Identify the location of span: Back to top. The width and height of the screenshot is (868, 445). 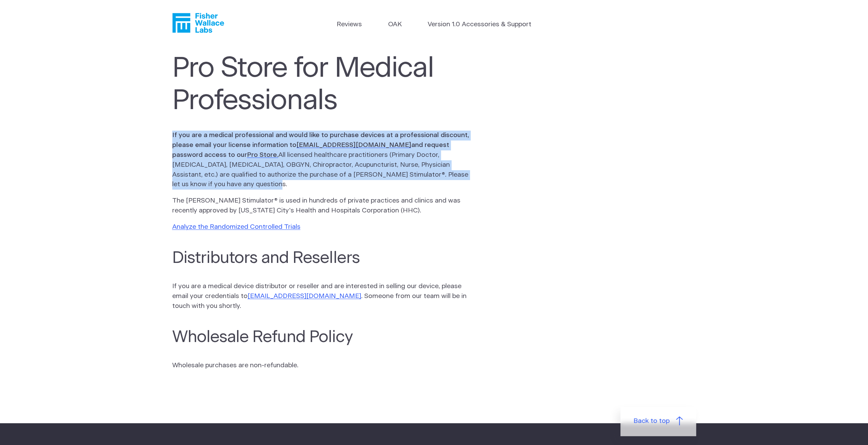
(651, 421).